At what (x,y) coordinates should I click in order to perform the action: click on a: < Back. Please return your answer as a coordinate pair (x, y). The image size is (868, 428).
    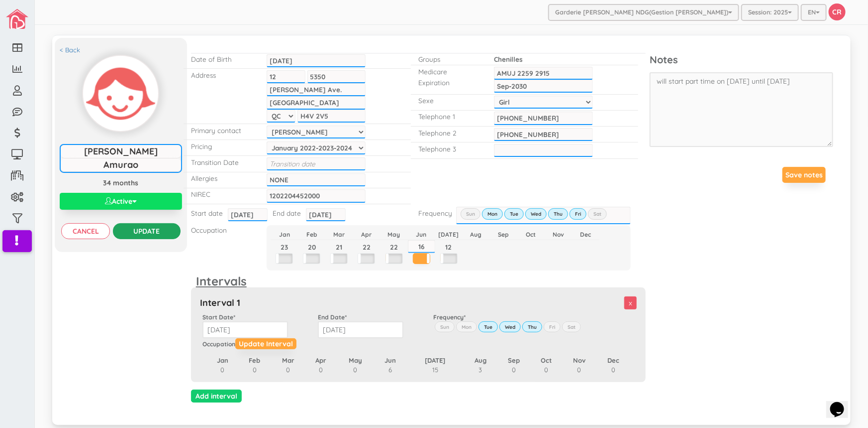
    Looking at the image, I should click on (69, 50).